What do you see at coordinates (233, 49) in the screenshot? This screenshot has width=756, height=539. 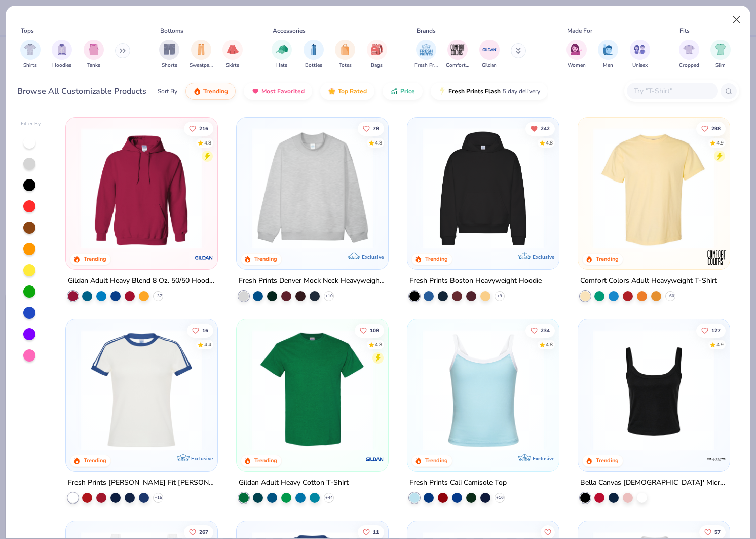 I see `img: Skirts Image` at bounding box center [233, 49].